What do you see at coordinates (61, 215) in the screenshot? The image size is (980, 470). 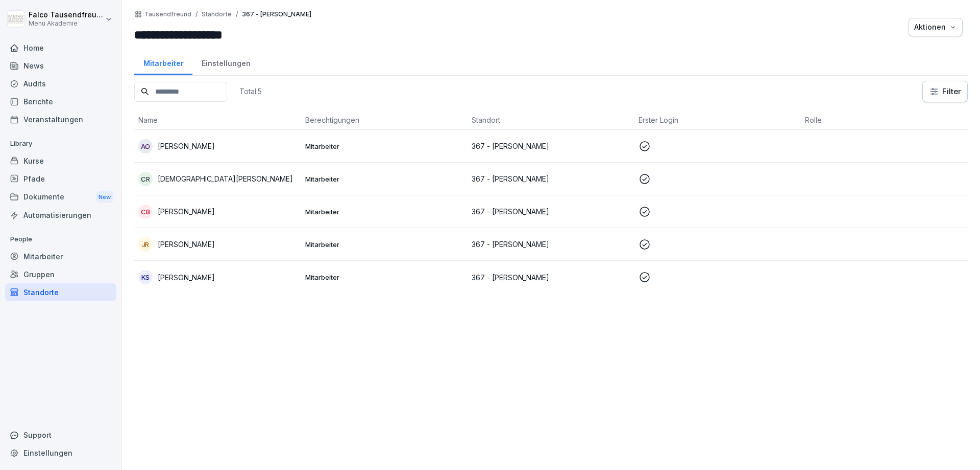 I see `div: Automatisierungen` at bounding box center [61, 215].